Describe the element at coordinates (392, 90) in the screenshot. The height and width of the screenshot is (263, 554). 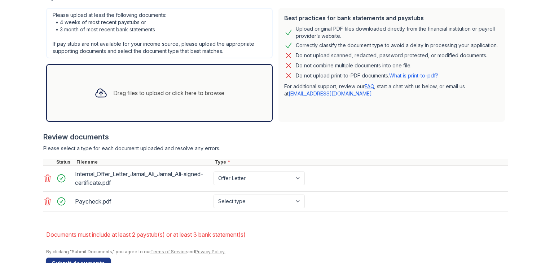
I see `p: For additional support, review our , start a chat with us below, or email us at` at that location.